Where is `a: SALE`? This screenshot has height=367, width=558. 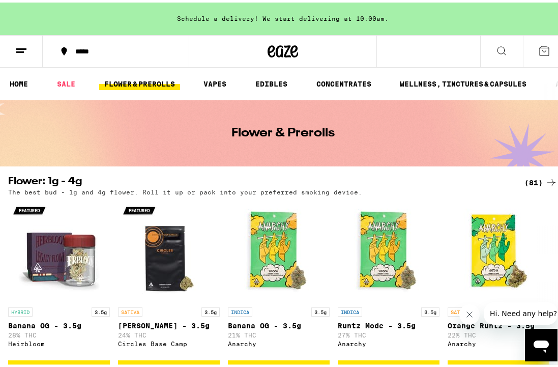 a: SALE is located at coordinates (66, 81).